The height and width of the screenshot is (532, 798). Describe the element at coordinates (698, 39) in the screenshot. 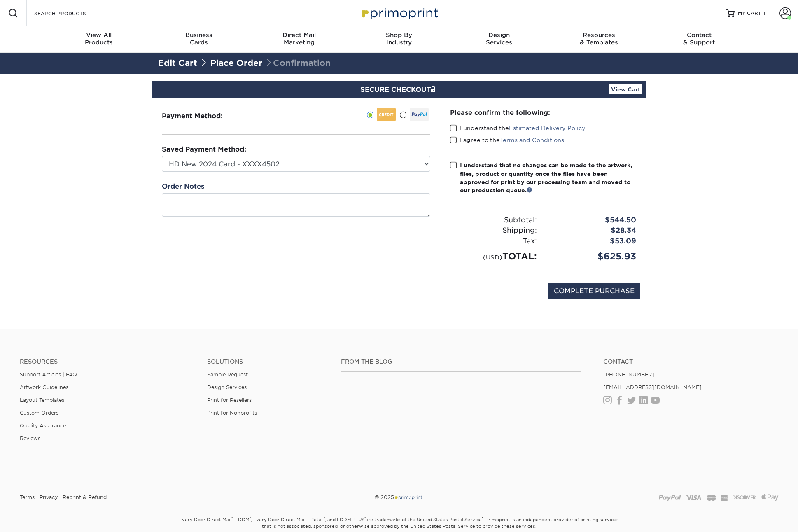

I see `div: & Support` at that location.